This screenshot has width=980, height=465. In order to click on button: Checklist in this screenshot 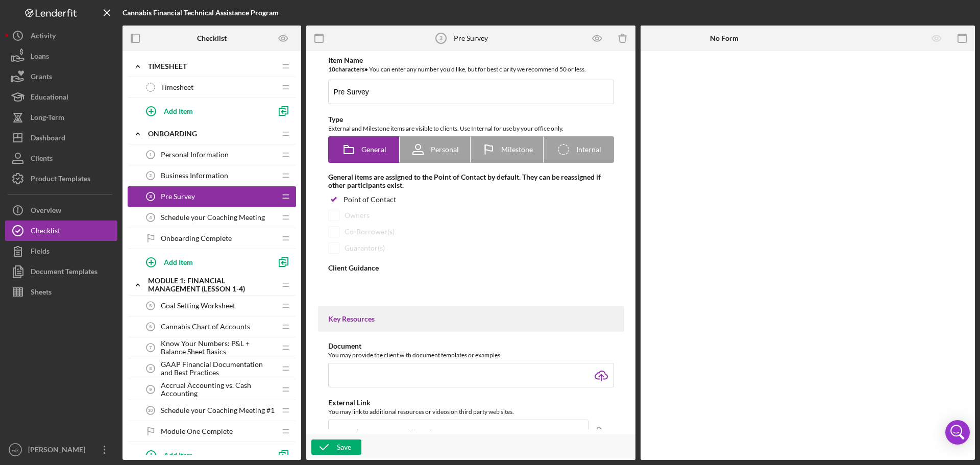, I will do `click(62, 231)`.